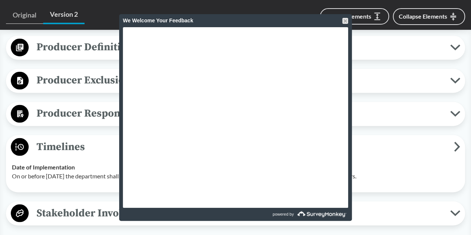  What do you see at coordinates (235, 113) in the screenshot?
I see `button: Producer Responsibility Organization` at bounding box center [235, 113].